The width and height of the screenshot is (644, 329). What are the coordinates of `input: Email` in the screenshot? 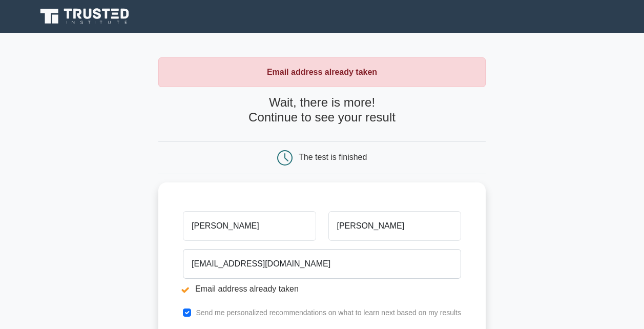 It's located at (322, 264).